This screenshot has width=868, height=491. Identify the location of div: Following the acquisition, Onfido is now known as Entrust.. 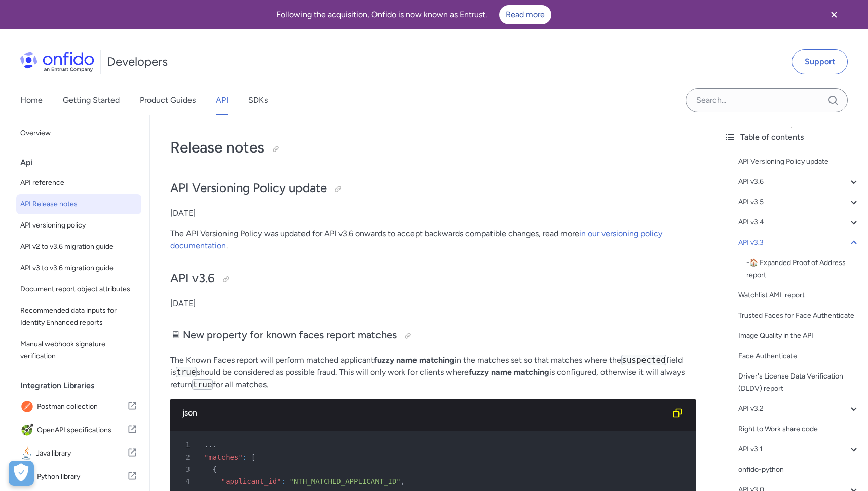
(413, 15).